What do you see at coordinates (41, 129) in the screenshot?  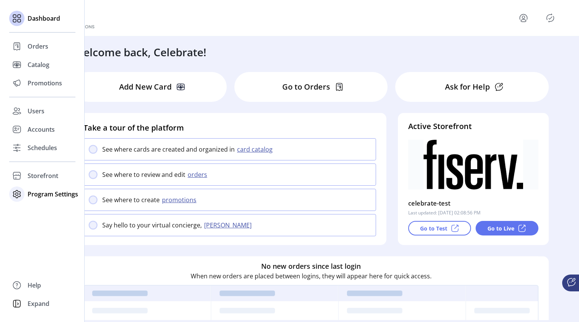 I see `span: Accounts` at bounding box center [41, 129].